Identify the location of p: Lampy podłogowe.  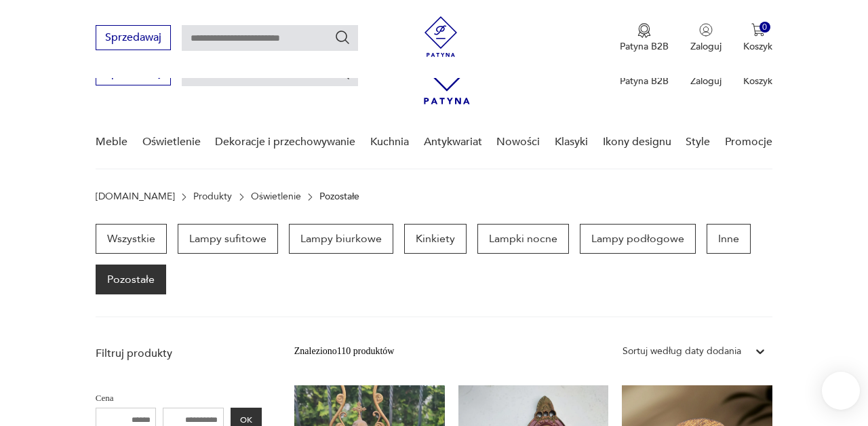
(638, 239).